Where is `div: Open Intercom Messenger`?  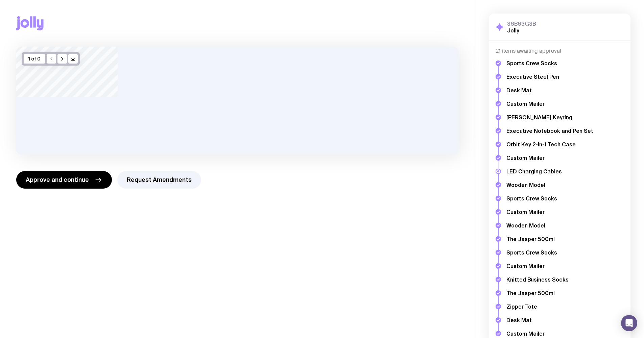
div: Open Intercom Messenger is located at coordinates (629, 323).